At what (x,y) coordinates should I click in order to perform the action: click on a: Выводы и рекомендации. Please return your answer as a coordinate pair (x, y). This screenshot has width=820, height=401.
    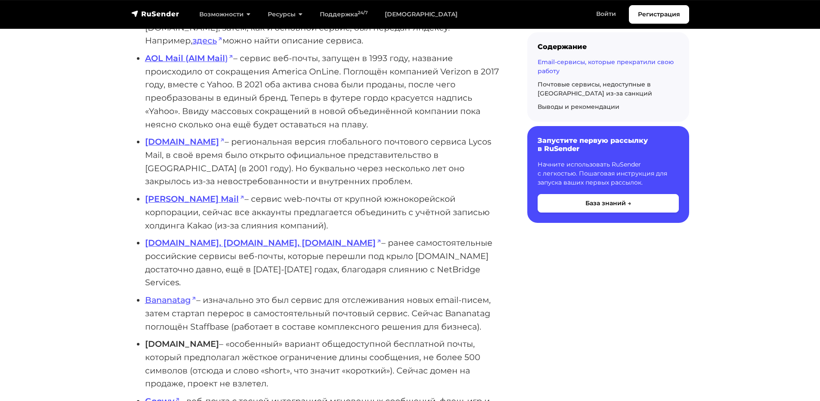
    Looking at the image, I should click on (579, 107).